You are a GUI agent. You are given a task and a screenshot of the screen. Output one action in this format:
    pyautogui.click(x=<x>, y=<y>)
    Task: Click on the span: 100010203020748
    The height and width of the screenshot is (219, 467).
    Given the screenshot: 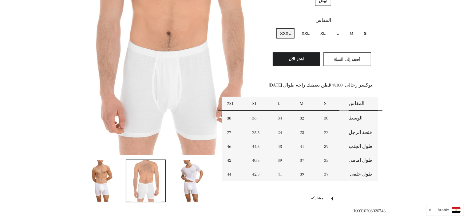 What is the action you would take?
    pyautogui.click(x=369, y=210)
    